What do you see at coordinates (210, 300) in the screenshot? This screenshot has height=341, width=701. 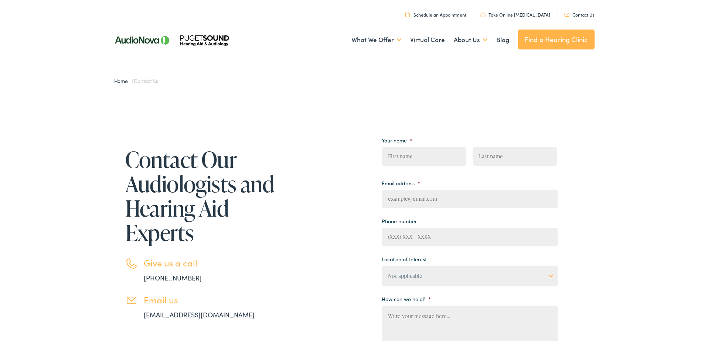 I see `h3: Email us` at bounding box center [210, 300].